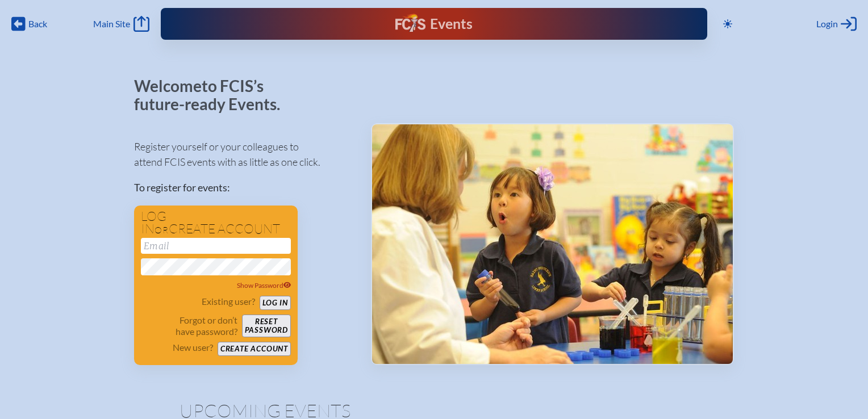 This screenshot has width=868, height=419. I want to click on h1: Log in create account, so click(216, 222).